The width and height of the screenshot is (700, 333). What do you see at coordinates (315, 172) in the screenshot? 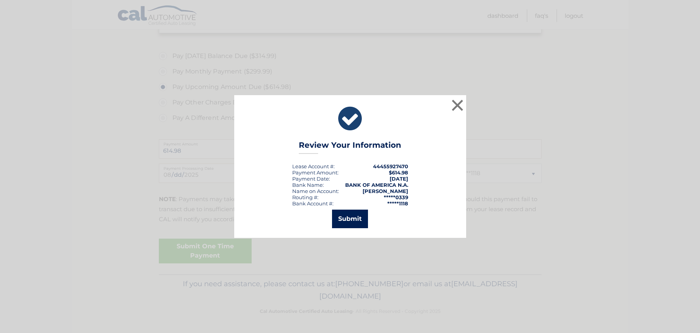
I see `div: Payment Amount:` at bounding box center [315, 172].